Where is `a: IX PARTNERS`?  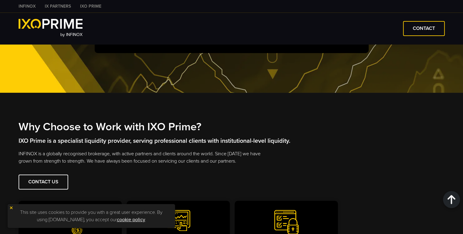
a: IX PARTNERS is located at coordinates (58, 6).